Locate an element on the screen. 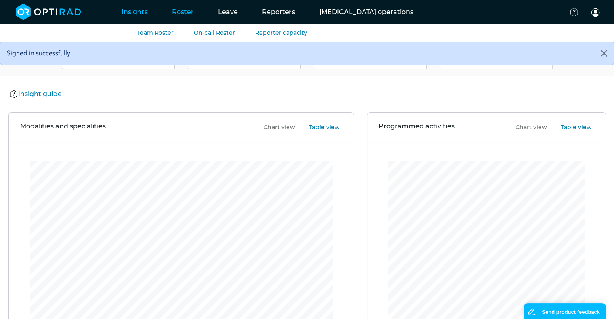 The height and width of the screenshot is (319, 614). h3: Modalities and specialities is located at coordinates (63, 127).